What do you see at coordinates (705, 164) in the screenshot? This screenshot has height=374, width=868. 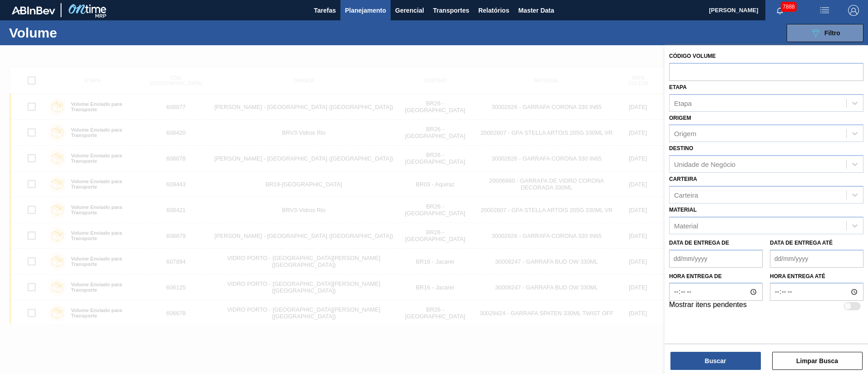 I see `div: Unidade de Negócio` at bounding box center [705, 164].